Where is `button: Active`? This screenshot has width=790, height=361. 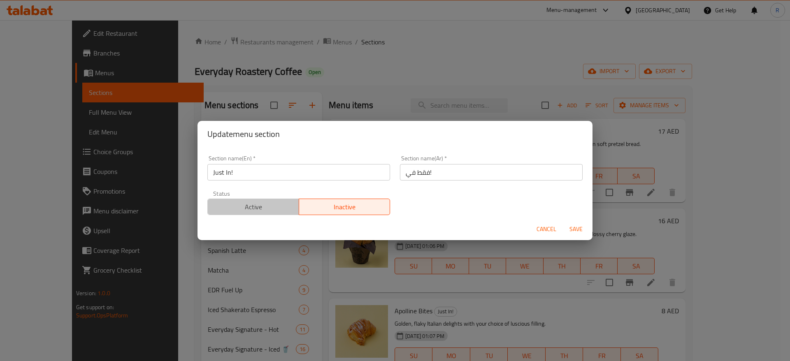 button: Active is located at coordinates (253, 207).